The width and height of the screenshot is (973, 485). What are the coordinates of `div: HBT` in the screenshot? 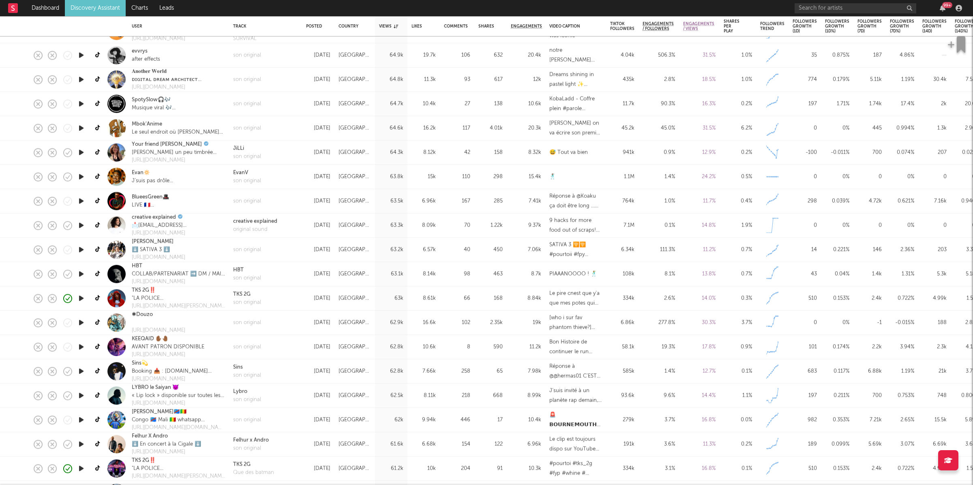 It's located at (247, 270).